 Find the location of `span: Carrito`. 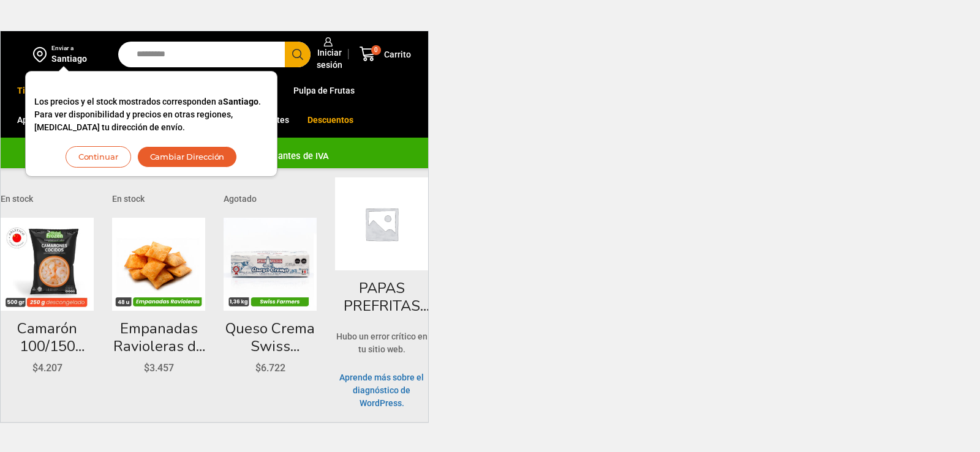

span: Carrito is located at coordinates (395, 54).